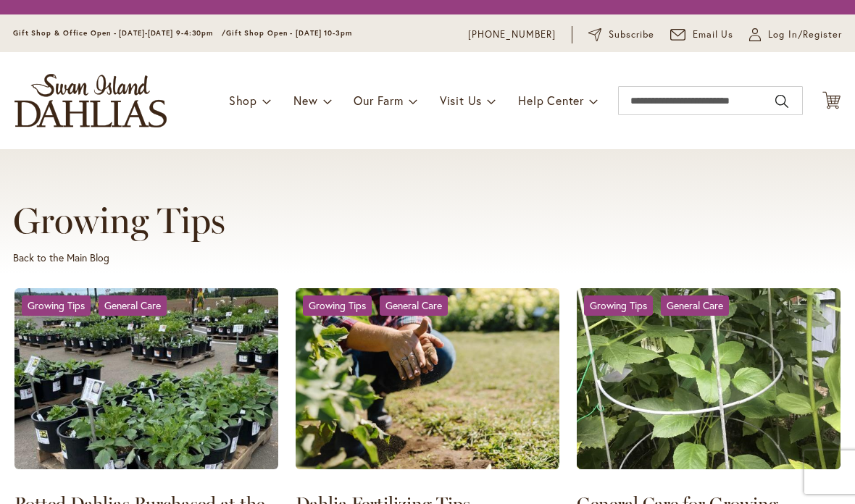 The image size is (855, 504). Describe the element at coordinates (795, 35) in the screenshot. I see `a: Log In/Register` at that location.